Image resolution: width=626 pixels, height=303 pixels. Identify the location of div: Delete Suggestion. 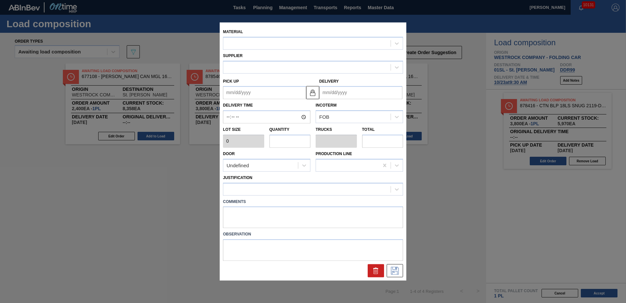
(376, 270).